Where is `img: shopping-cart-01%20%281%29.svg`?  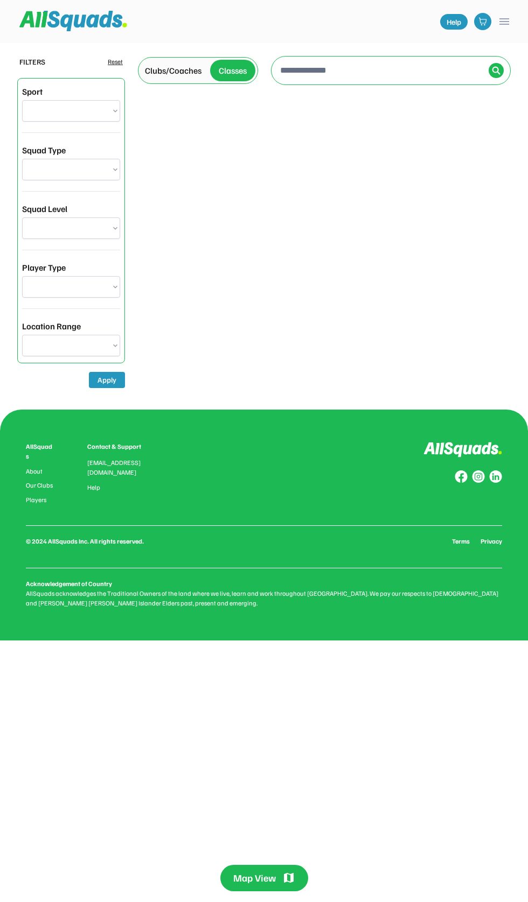 img: shopping-cart-01%20%281%29.svg is located at coordinates (482, 22).